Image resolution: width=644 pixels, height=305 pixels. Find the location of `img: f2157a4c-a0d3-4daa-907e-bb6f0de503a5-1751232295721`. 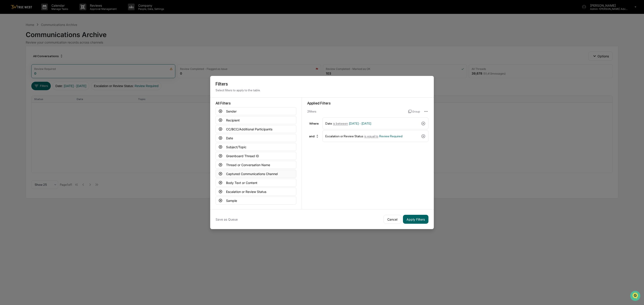

img: f2157a4c-a0d3-4daa-907e-bb6f0de503a5-1751232295721 is located at coordinates (5, 5).